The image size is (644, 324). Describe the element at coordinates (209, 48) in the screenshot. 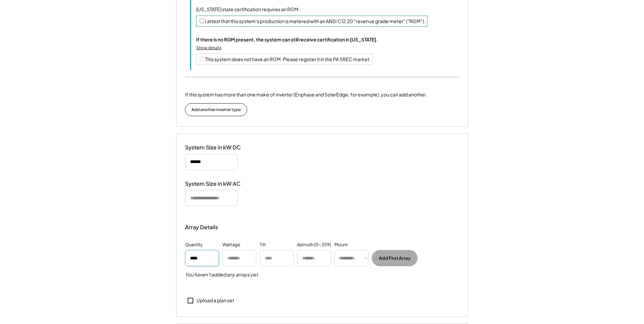

I see `div: Show details` at that location.